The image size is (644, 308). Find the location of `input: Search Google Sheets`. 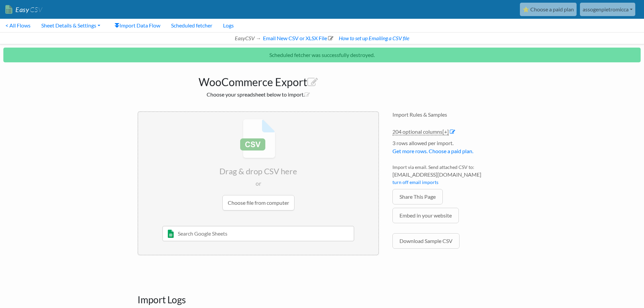

input: Search Google Sheets is located at coordinates (258, 234).